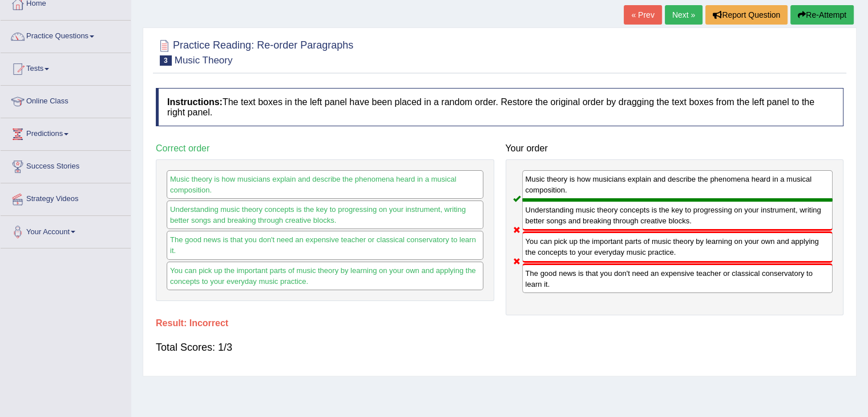 Image resolution: width=868 pixels, height=417 pixels. I want to click on a: Predictions, so click(66, 133).